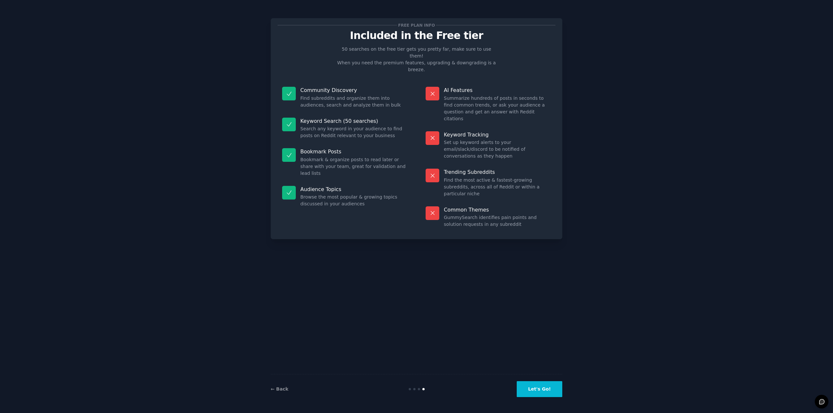  I want to click on dd: Find the most active & fastest-growing subreddits, across all of Reddit or within a particular niche, so click(497, 187).